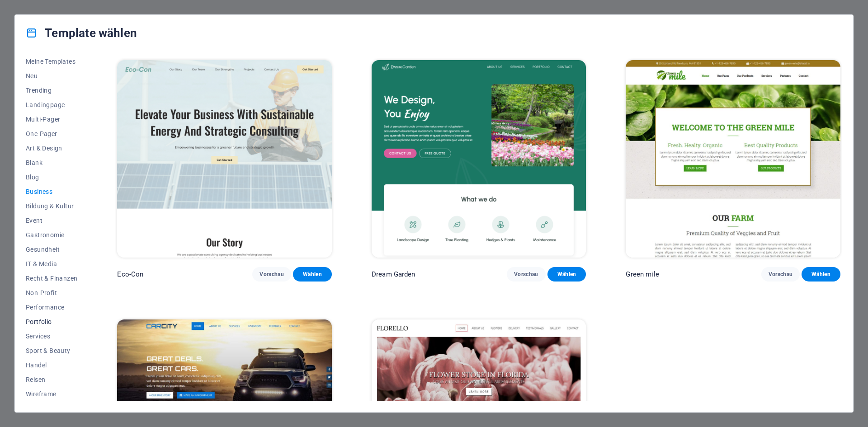 This screenshot has height=427, width=868. I want to click on button: Business, so click(52, 192).